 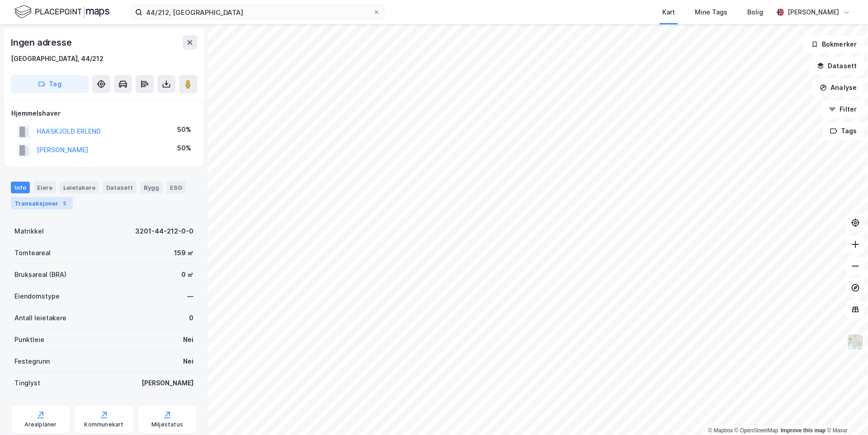 I want to click on div: Kommunekart, so click(x=104, y=425).